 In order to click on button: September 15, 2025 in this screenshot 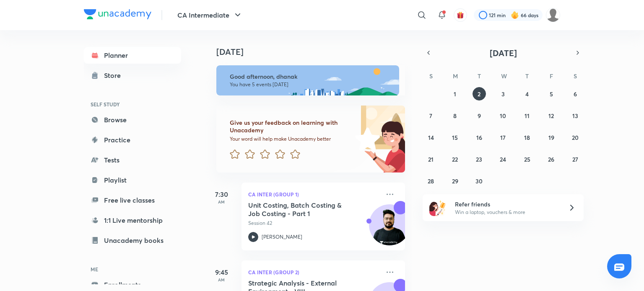, I will do `click(455, 138)`.